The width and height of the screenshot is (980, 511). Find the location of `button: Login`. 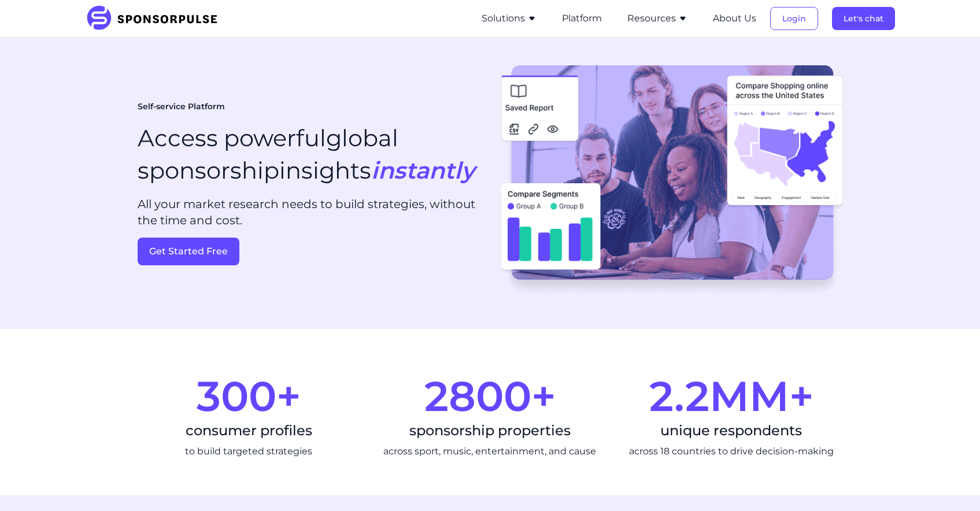

button: Login is located at coordinates (793, 19).